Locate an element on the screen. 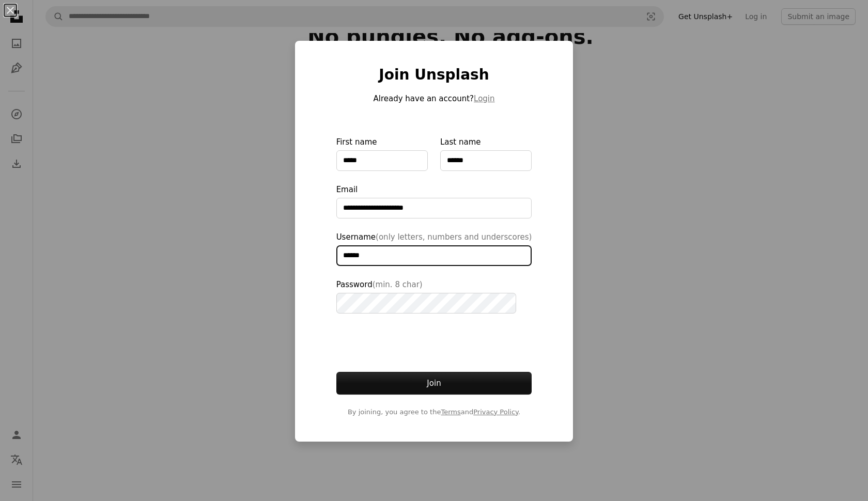 Image resolution: width=868 pixels, height=501 pixels. button: Join is located at coordinates (434, 383).